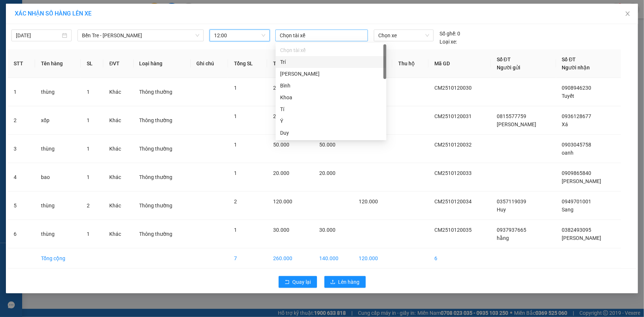 The image size is (644, 317). Describe the element at coordinates (198, 36) in the screenshot. I see `span: down` at that location.